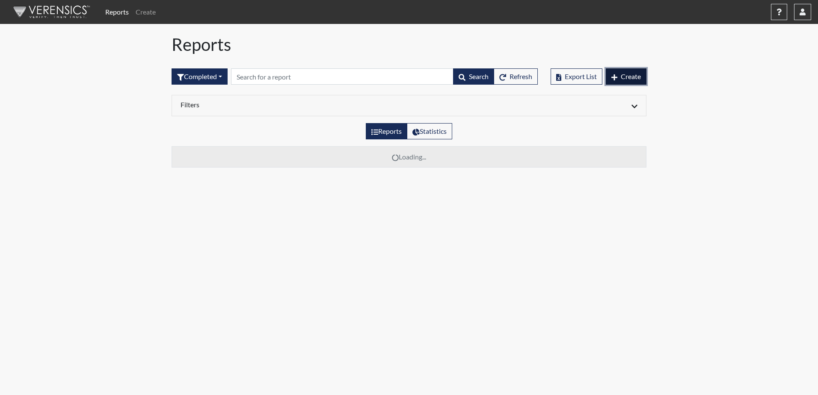 The height and width of the screenshot is (395, 818). I want to click on button: Refresh, so click(516, 77).